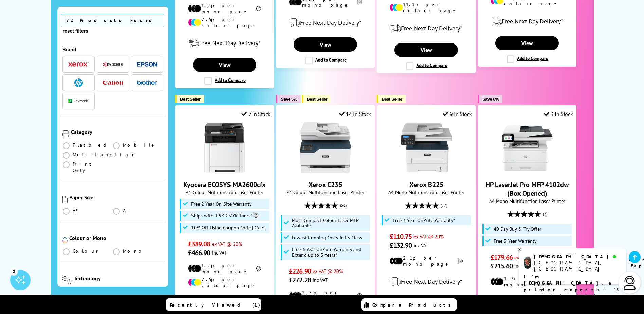  Describe the element at coordinates (147, 64) in the screenshot. I see `img: Epson` at that location.